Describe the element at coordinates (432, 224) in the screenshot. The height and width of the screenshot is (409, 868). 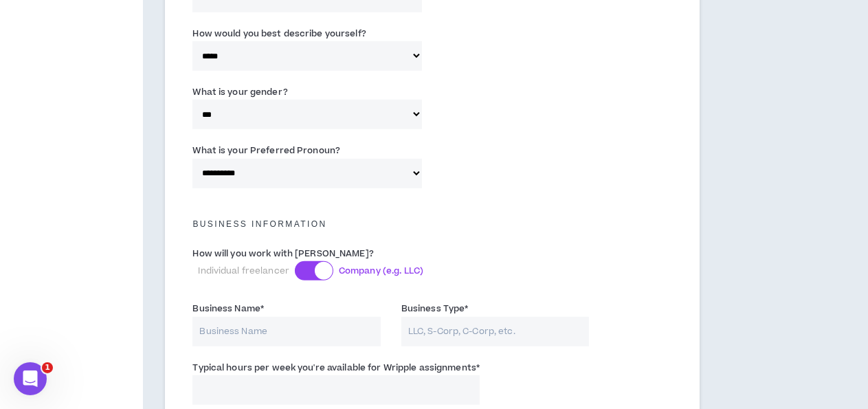
I see `h5: Business Information` at that location.